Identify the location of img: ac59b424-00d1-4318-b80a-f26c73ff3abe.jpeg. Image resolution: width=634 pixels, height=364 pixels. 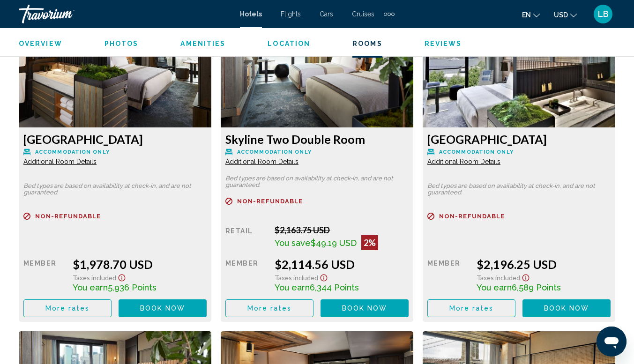
(115, 69).